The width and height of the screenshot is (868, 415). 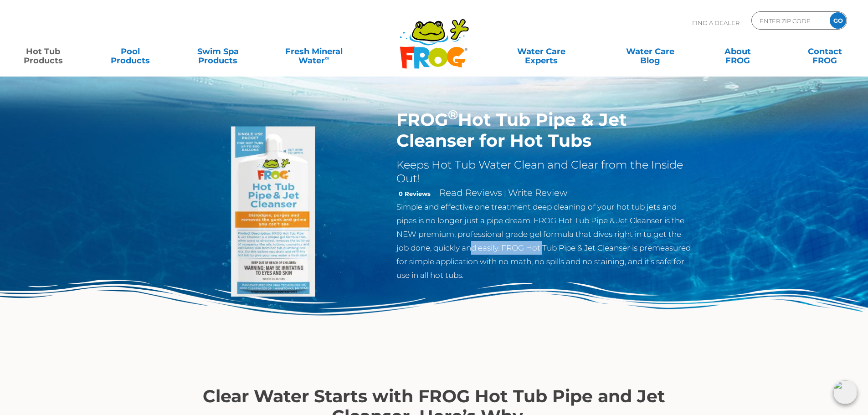 I want to click on a: Water CareExperts, so click(x=541, y=52).